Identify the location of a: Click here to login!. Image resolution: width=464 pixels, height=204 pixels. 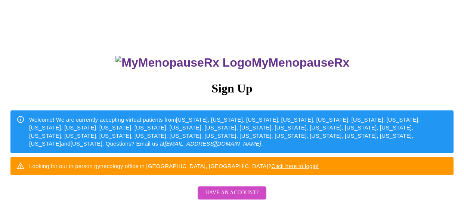
(295, 166).